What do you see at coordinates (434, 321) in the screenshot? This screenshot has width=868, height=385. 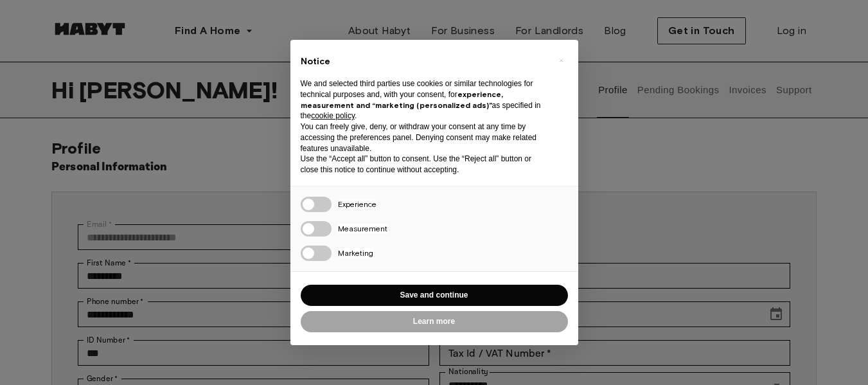 I see `button: Learn more` at bounding box center [434, 321].